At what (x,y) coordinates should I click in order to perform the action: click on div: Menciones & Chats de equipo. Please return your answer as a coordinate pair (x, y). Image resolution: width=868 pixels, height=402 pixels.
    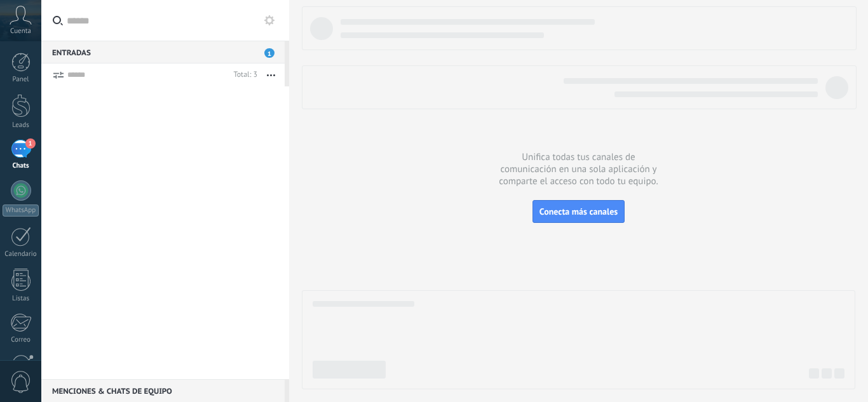
    Looking at the image, I should click on (163, 391).